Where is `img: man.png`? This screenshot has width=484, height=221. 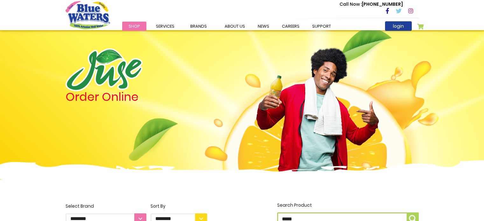 img: man.png is located at coordinates (317, 105).